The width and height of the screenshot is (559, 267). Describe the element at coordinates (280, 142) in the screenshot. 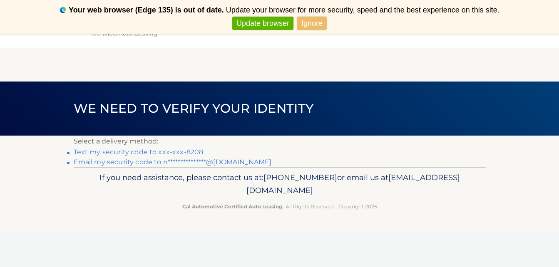

I see `p: Select a delivery method:` at that location.